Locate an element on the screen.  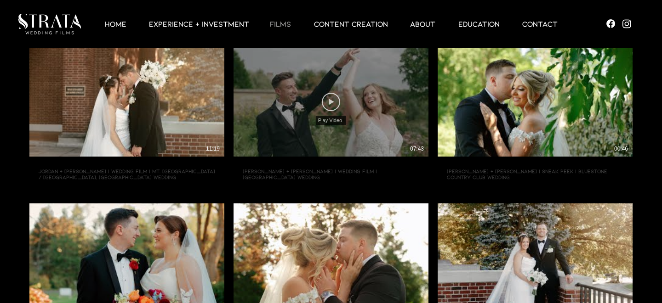
p: EXPERIENCE + INVESTMENT is located at coordinates (199, 24).